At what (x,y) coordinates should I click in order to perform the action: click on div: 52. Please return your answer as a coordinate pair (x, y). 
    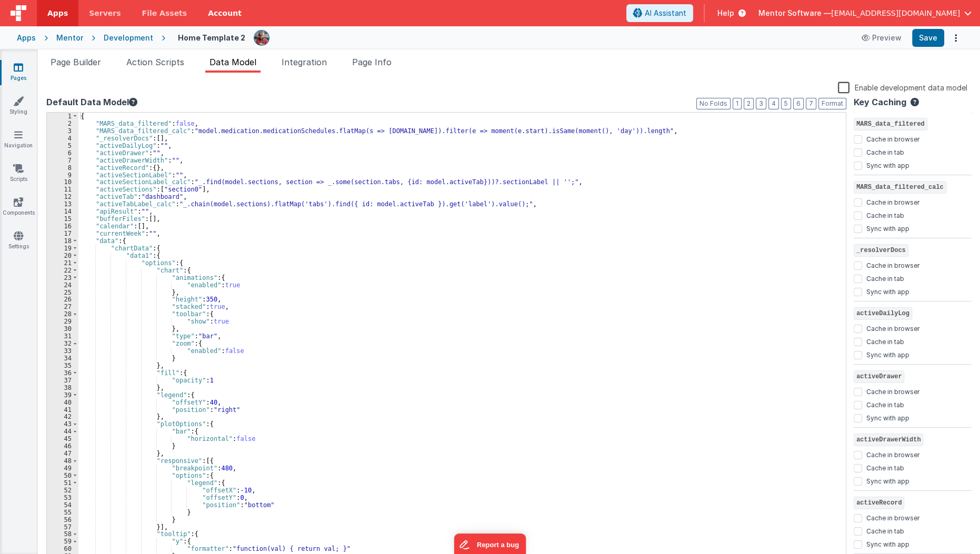
    Looking at the image, I should click on (63, 491).